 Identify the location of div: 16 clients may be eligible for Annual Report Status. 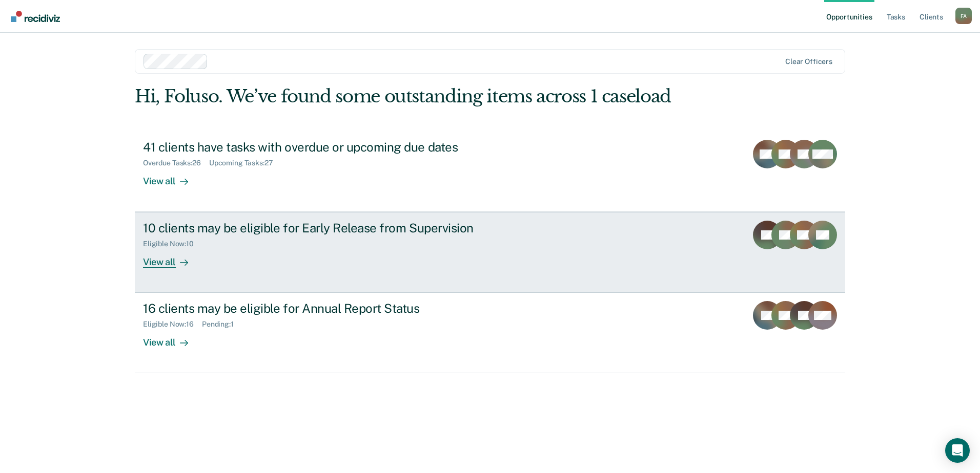
(323, 308).